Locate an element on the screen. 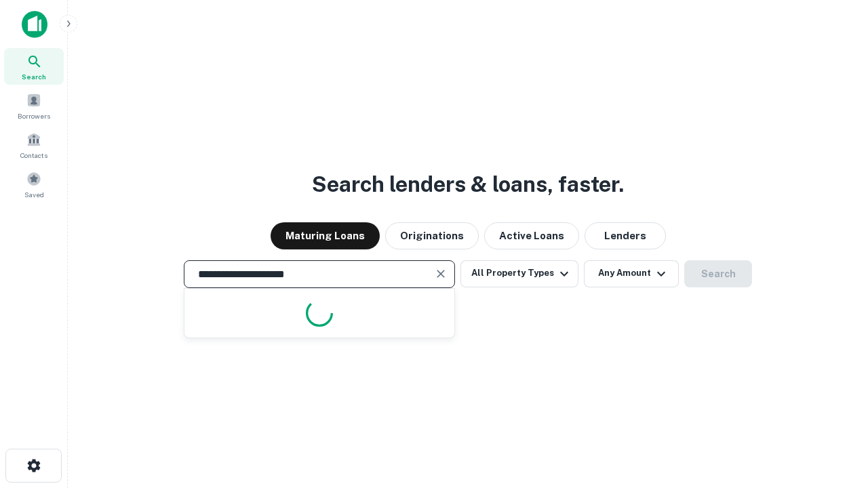 This screenshot has width=868, height=488. span: Contacts is located at coordinates (34, 155).